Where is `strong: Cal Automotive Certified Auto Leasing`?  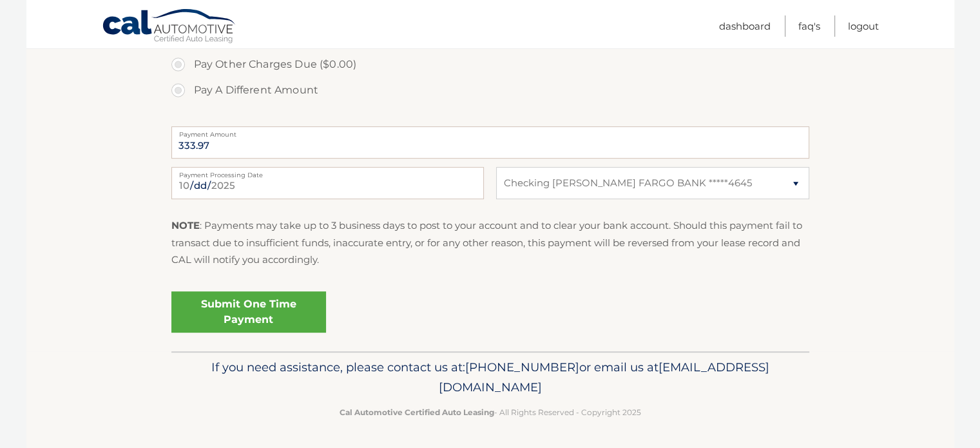
strong: Cal Automotive Certified Auto Leasing is located at coordinates (417, 412).